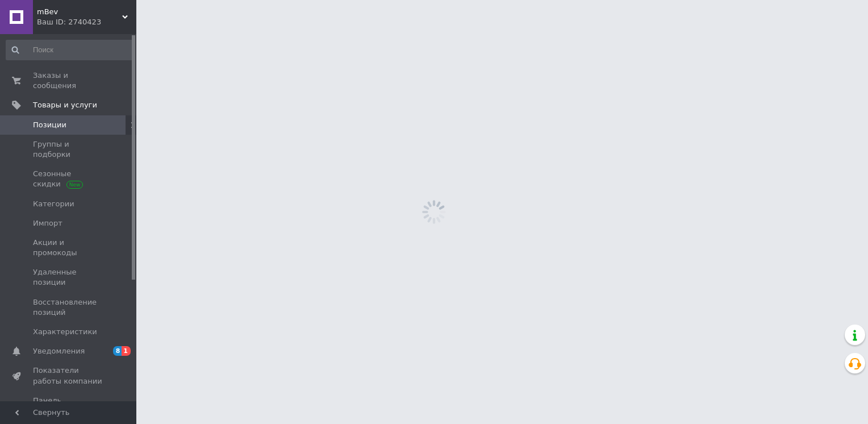 This screenshot has height=424, width=868. What do you see at coordinates (70, 50) in the screenshot?
I see `input: Поиск` at bounding box center [70, 50].